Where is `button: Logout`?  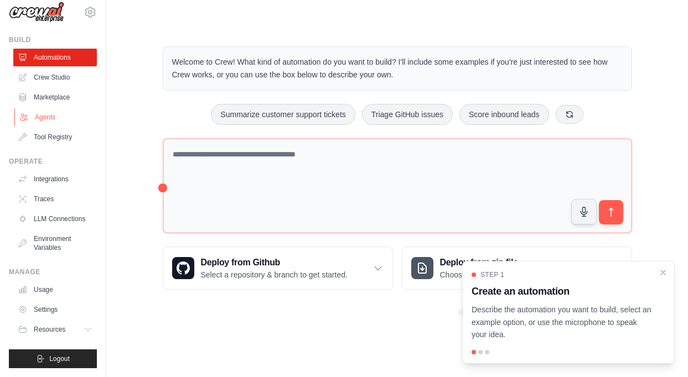 button: Logout is located at coordinates (53, 359).